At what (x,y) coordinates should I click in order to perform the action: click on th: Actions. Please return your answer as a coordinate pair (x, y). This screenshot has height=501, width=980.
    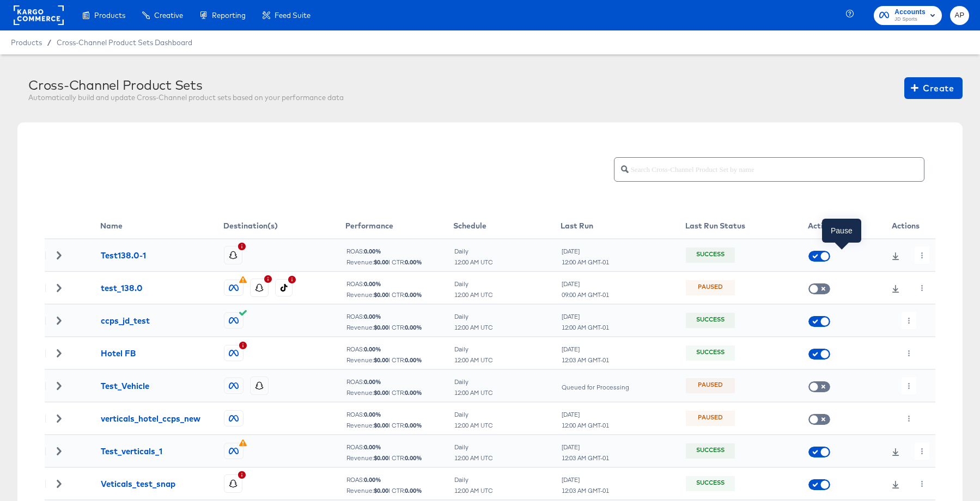
    Looking at the image, I should click on (905, 225).